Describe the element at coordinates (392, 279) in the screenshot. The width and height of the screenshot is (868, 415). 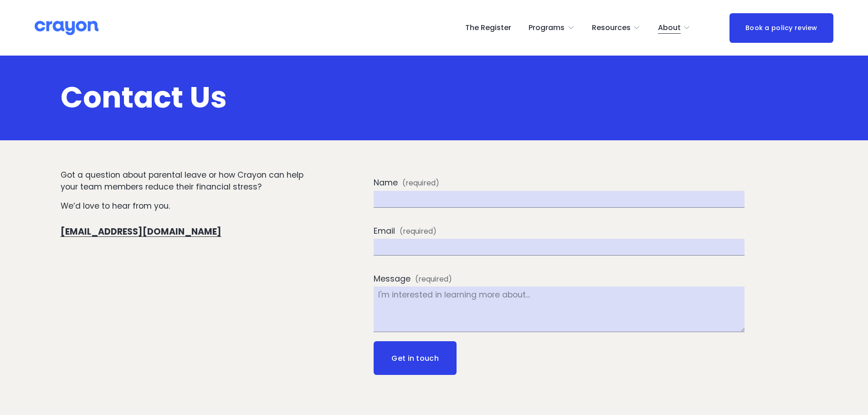
I see `span: Message` at that location.